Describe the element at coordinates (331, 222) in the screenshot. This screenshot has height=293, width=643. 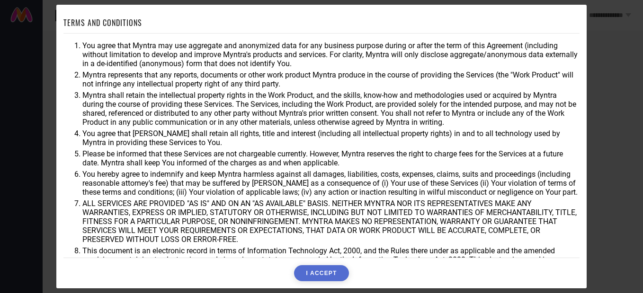
I see `li: ALL SERVICES ARE PROVIDED "AS IS" AND ON AN "AS AVAILABLE" BASIS. NEITHER MYNTRA NOR ITS REPRESEN...` at that location.